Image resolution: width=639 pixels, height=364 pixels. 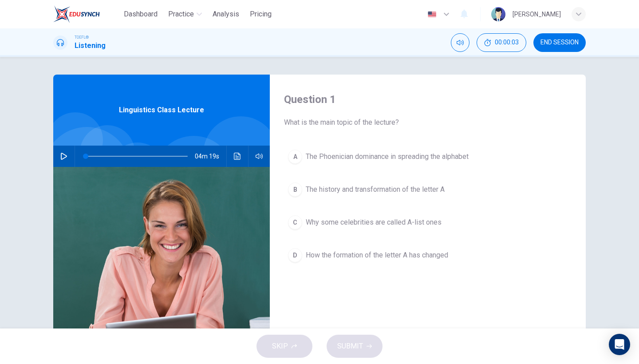 What do you see at coordinates (186, 14) in the screenshot?
I see `button: Practice` at bounding box center [186, 14].